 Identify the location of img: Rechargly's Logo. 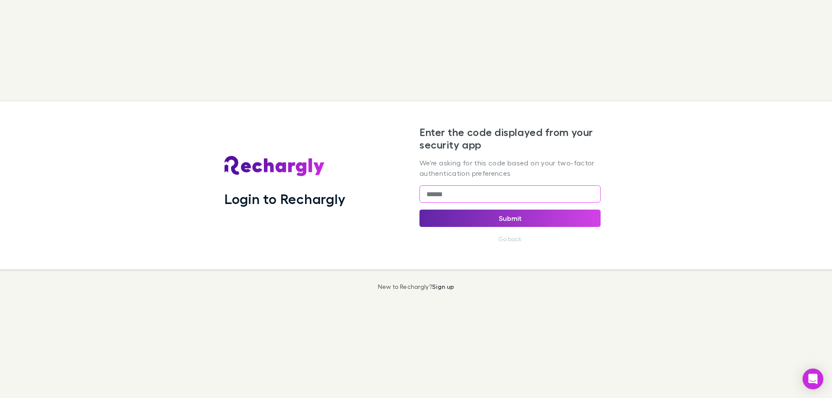
(275, 166).